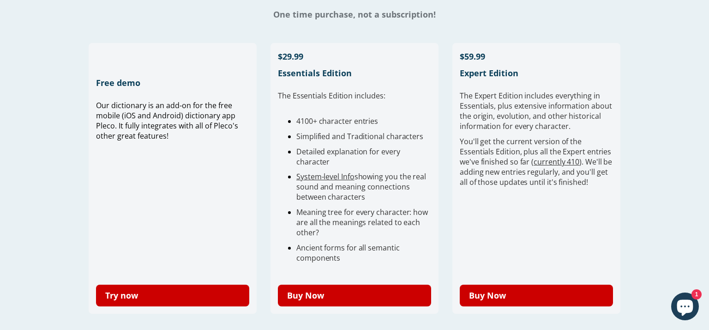 The width and height of the screenshot is (709, 330). What do you see at coordinates (173, 295) in the screenshot?
I see `a: Try now` at bounding box center [173, 295].